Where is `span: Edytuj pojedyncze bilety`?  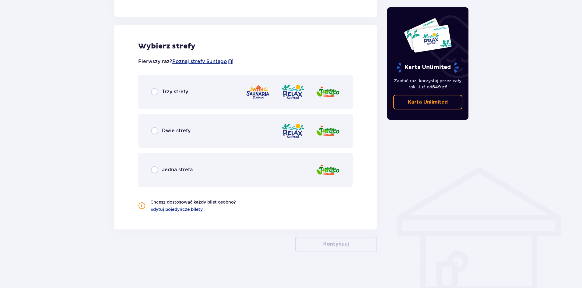
span: Edytuj pojedyncze bilety is located at coordinates (176, 209).